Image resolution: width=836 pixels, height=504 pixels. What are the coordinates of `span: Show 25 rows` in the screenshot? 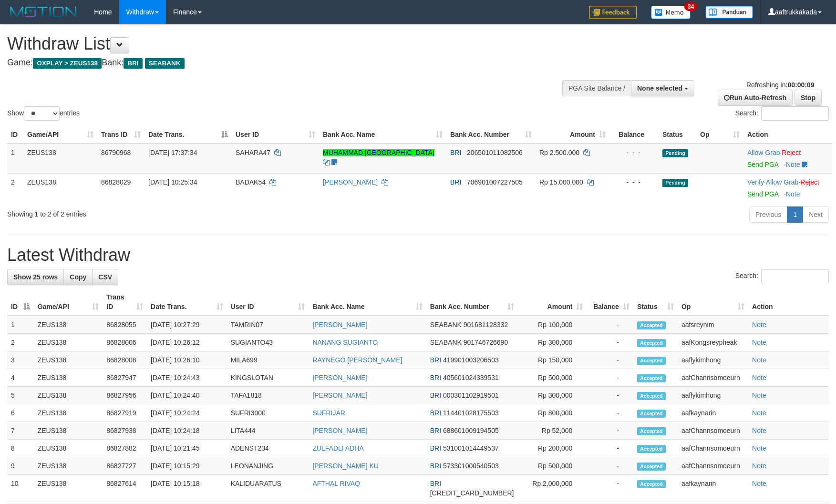 It's located at (35, 276).